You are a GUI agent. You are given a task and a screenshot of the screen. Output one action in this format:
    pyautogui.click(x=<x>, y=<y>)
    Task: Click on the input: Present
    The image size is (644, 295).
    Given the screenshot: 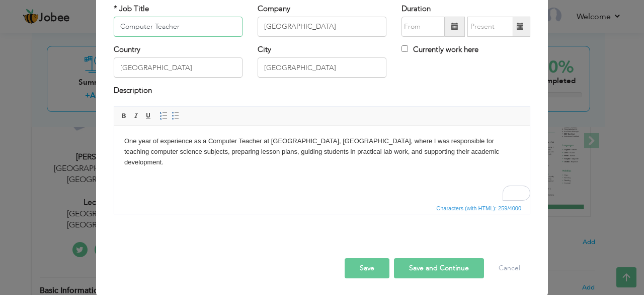 What is the action you would take?
    pyautogui.click(x=490, y=27)
    